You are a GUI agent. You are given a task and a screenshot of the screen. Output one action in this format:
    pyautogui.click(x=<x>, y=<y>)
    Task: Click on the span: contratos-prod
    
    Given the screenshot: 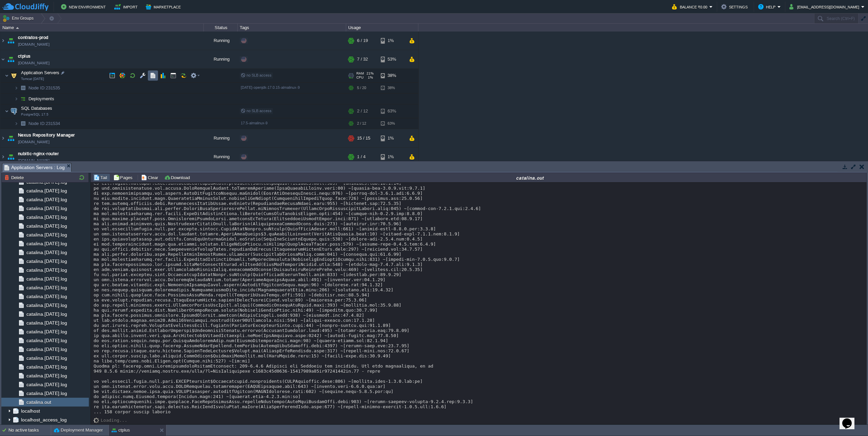 What is the action you would take?
    pyautogui.click(x=34, y=37)
    